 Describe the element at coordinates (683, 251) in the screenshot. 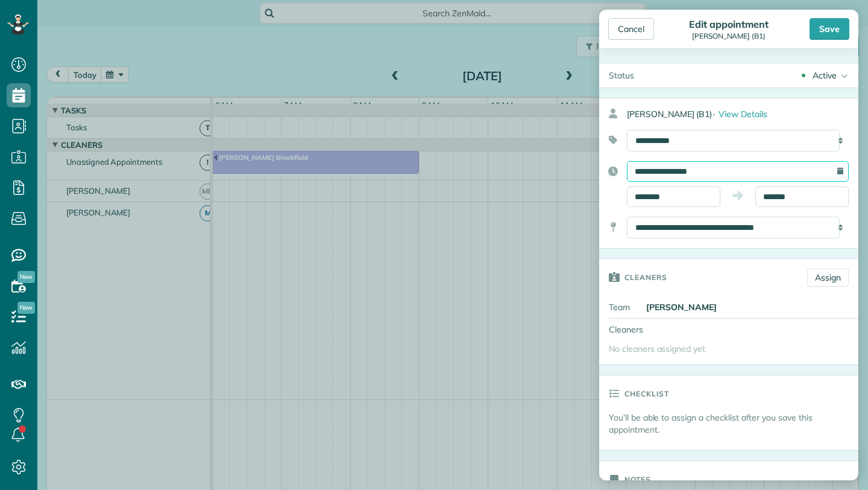

I see `a: 9` at that location.